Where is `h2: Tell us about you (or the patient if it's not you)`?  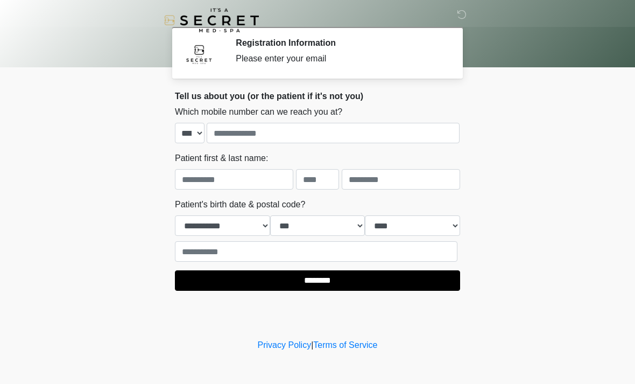
h2: Tell us about you (or the patient if it's not you) is located at coordinates (317, 96).